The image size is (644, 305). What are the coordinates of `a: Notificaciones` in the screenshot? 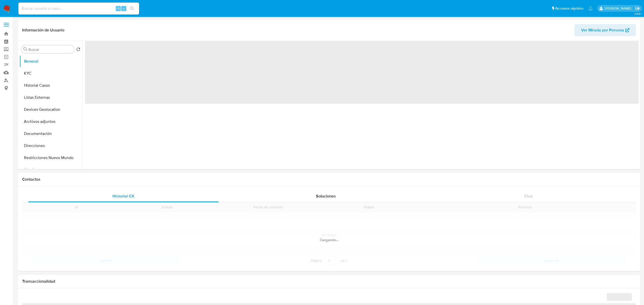 It's located at (590, 8).